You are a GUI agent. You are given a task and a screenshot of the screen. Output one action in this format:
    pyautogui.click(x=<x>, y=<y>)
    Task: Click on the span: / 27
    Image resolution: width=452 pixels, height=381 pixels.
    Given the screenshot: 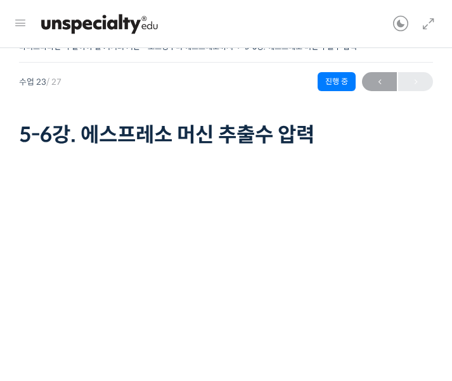 What is the action you would take?
    pyautogui.click(x=54, y=82)
    